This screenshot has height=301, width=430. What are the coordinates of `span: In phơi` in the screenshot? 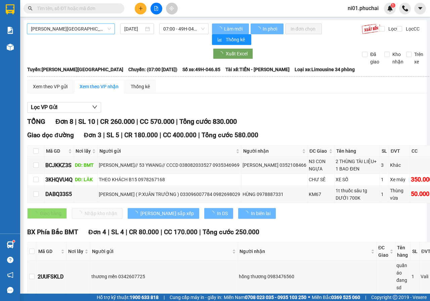 It's located at (270, 29).